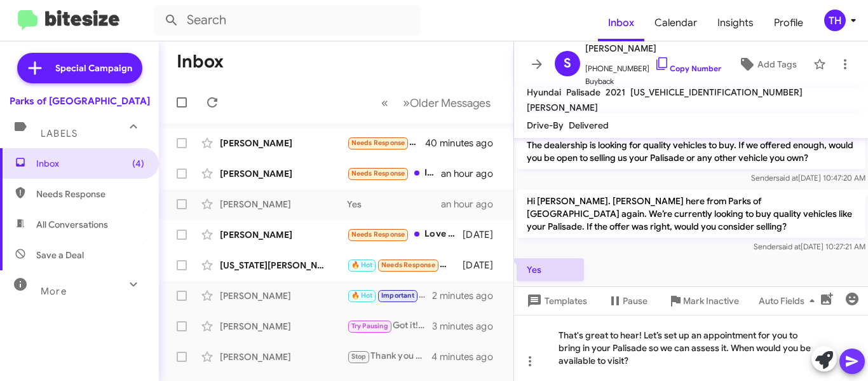  What do you see at coordinates (359, 356) in the screenshot?
I see `span: Stop` at bounding box center [359, 356].